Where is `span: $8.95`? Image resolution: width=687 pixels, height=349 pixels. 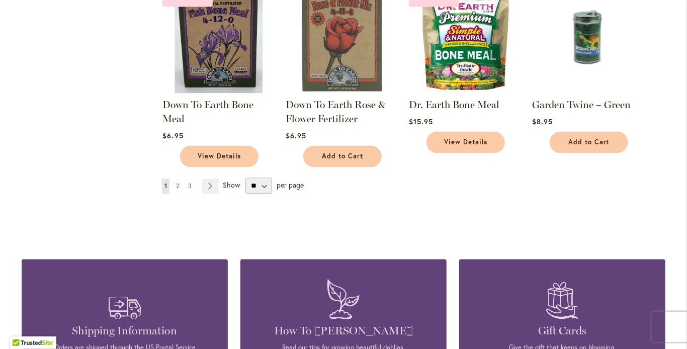
span: $8.95 is located at coordinates (542, 122).